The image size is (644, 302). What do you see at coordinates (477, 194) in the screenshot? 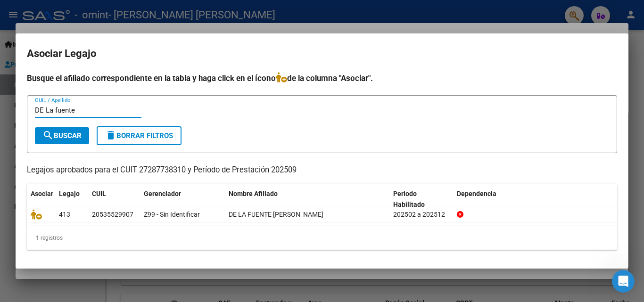
I see `span: Dependencia` at bounding box center [477, 194].